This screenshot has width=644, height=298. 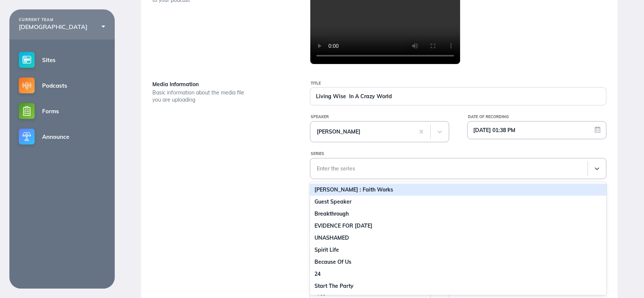 What do you see at coordinates (380, 117) in the screenshot?
I see `div: Speaker` at bounding box center [380, 117].